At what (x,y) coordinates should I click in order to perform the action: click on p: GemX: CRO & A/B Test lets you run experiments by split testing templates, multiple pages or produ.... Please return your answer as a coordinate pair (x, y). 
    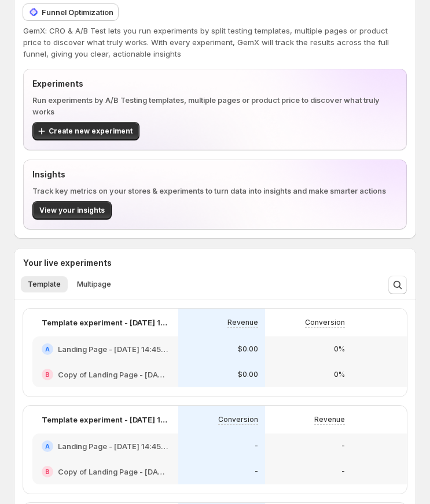
    Looking at the image, I should click on (214, 42).